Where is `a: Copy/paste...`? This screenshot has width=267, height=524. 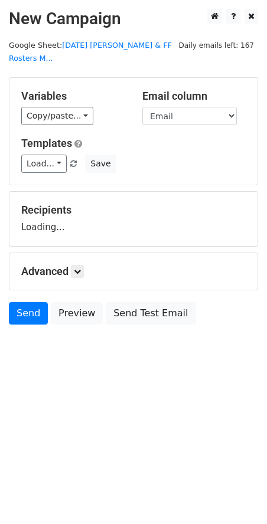 a: Copy/paste... is located at coordinates (57, 116).